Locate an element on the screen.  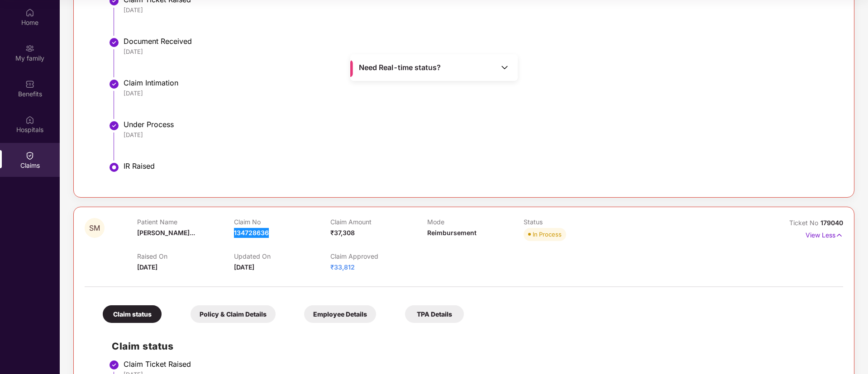
span: ₹33,812 is located at coordinates (343, 267).